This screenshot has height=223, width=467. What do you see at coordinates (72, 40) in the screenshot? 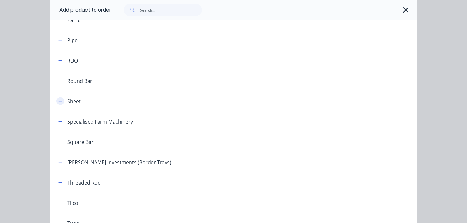
I see `div: Pipe` at bounding box center [72, 40].